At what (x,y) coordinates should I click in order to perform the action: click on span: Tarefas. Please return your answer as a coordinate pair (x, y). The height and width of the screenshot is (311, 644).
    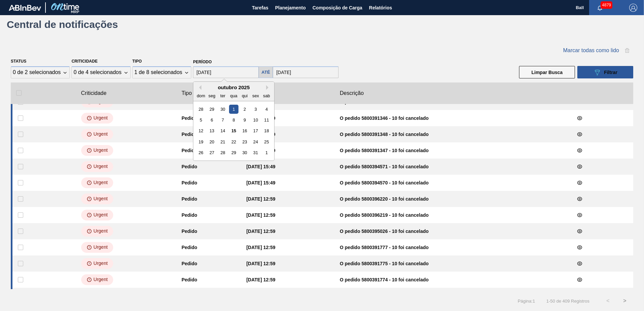
    Looking at the image, I should click on (260, 8).